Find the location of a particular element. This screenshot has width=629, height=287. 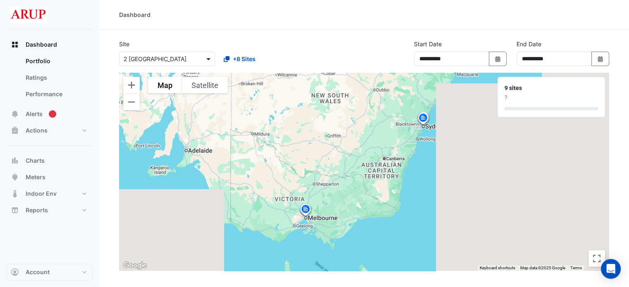

button: Keyboard shortcuts is located at coordinates (497, 268).